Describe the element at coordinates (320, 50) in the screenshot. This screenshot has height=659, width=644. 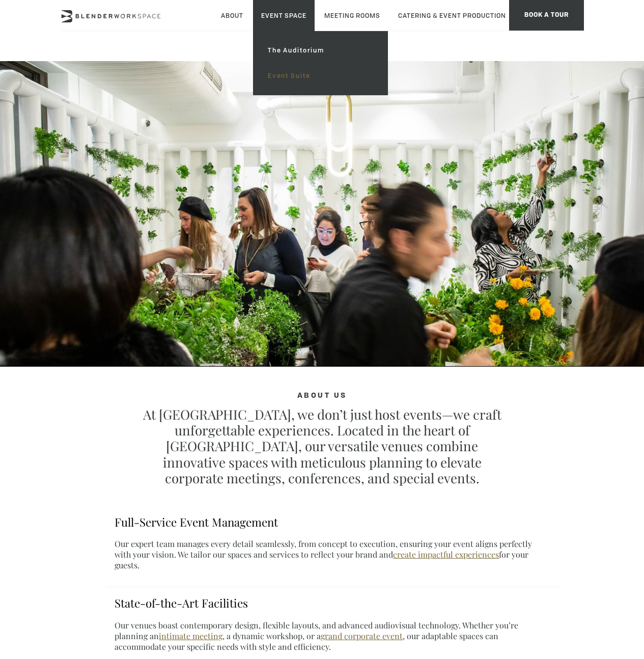
I see `a: The Auditorium` at that location.